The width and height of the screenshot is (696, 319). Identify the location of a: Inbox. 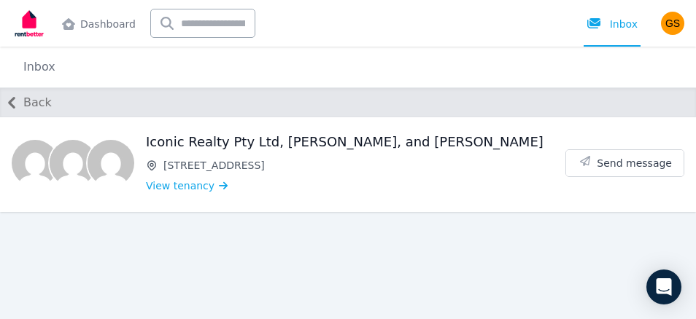
(39, 66).